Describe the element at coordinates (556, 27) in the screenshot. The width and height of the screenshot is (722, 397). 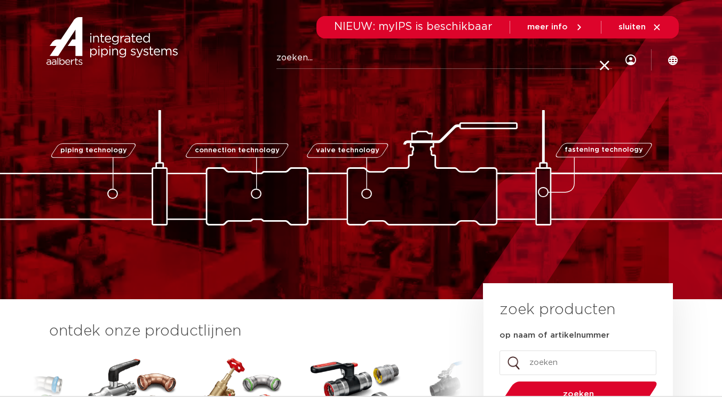
I see `a: meer info` at that location.